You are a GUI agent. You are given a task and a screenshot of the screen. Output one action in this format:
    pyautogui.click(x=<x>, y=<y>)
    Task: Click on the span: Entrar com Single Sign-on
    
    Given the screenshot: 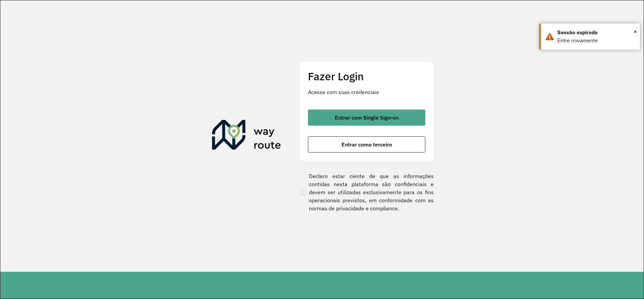 What is the action you would take?
    pyautogui.click(x=367, y=117)
    